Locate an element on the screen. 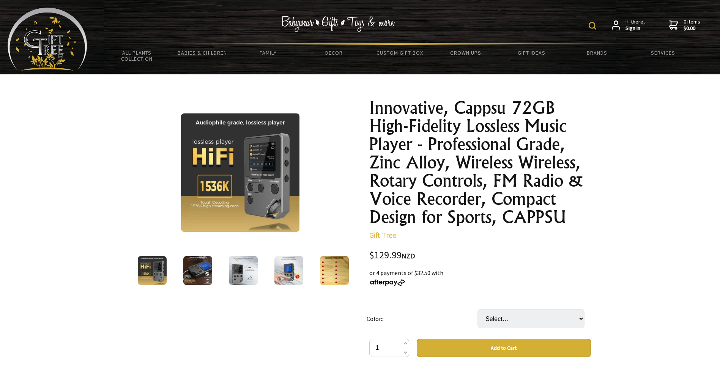  a: Gift Tree is located at coordinates (382, 235).